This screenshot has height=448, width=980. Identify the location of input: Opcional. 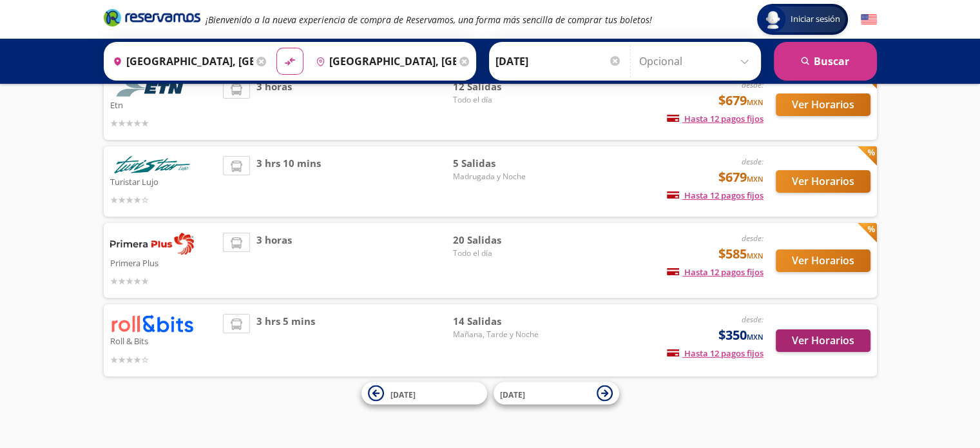
(696, 62).